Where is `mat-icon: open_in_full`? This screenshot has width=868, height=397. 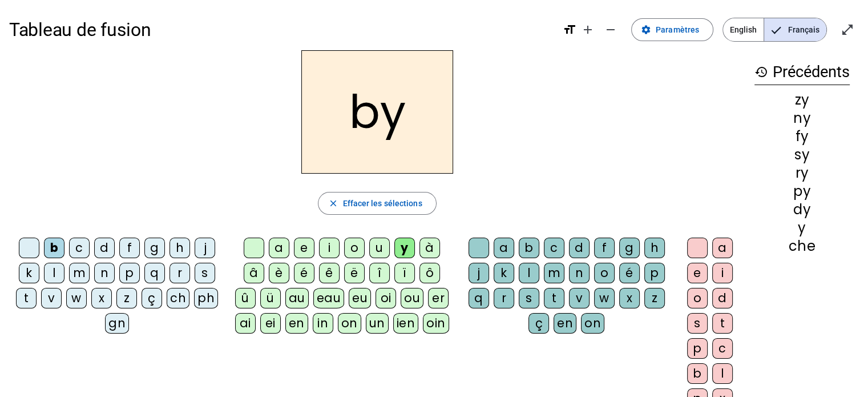
mat-icon: open_in_full is located at coordinates (847, 30).